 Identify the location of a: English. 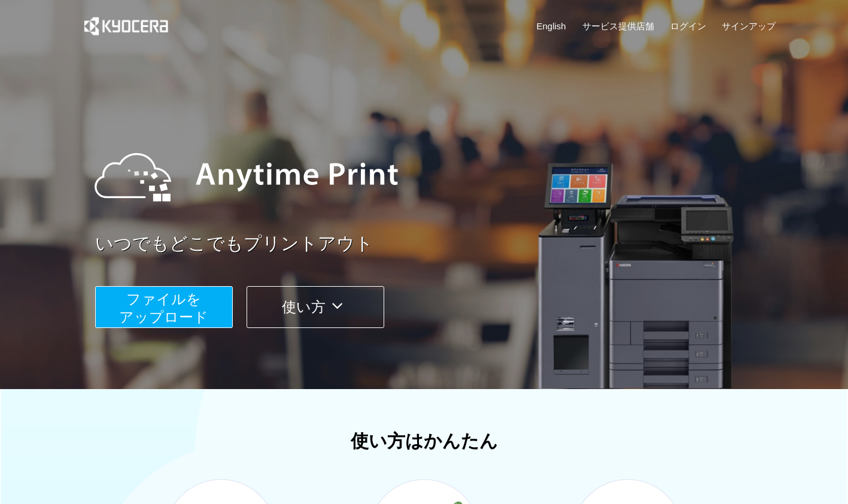
(551, 26).